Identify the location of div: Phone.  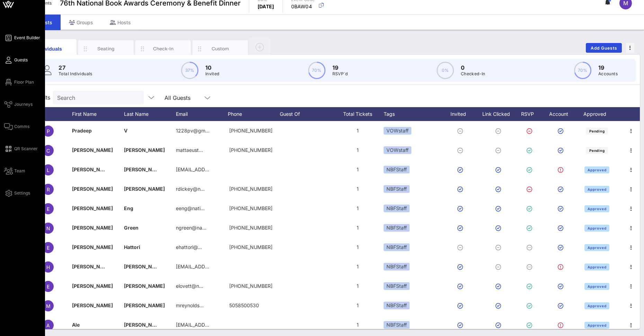
(254, 114).